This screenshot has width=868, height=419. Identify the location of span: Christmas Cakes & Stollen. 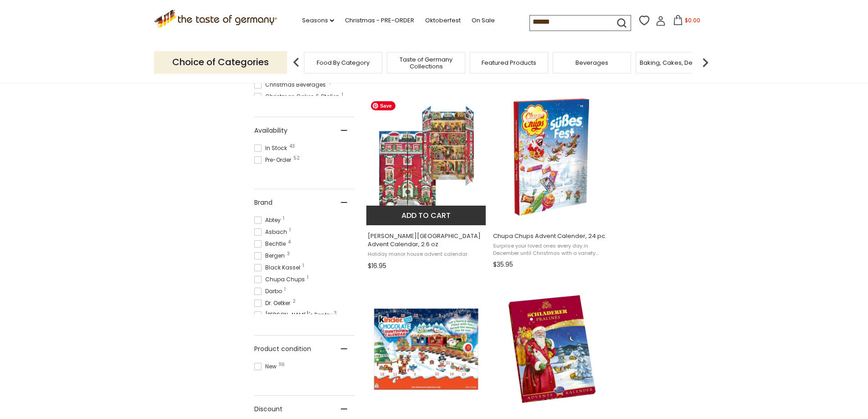
(298, 97).